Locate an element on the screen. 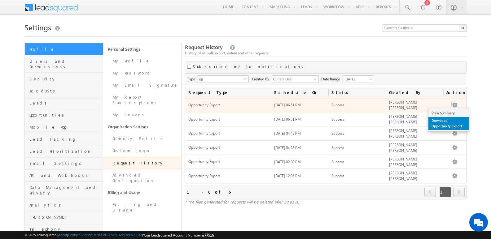 Image resolution: width=491 pixels, height=239 pixels. span: Leads is located at coordinates (65, 103).